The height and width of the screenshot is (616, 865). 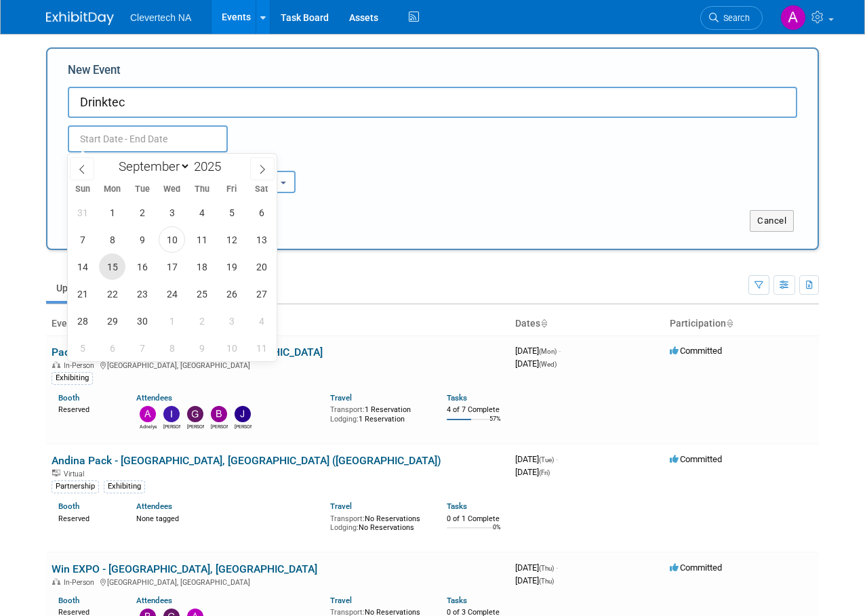 I want to click on img: Beth Zarnick-Duffy, so click(x=219, y=414).